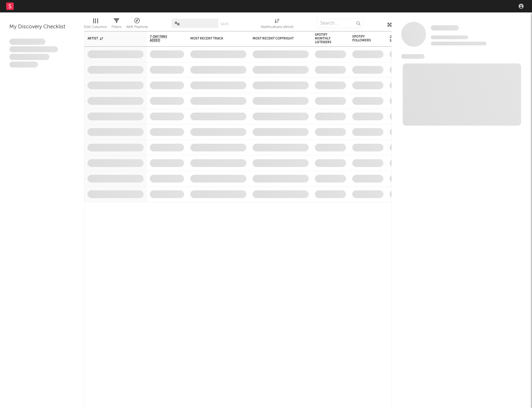  Describe the element at coordinates (458, 44) in the screenshot. I see `span: 0 fans last week` at that location.